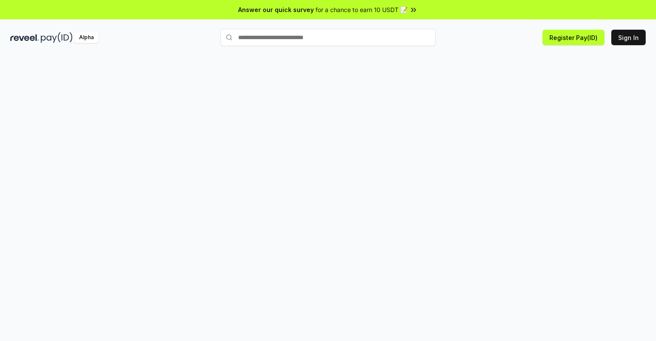  What do you see at coordinates (362, 9) in the screenshot?
I see `span: for a chance to earn 10 USDT 📝` at bounding box center [362, 9].